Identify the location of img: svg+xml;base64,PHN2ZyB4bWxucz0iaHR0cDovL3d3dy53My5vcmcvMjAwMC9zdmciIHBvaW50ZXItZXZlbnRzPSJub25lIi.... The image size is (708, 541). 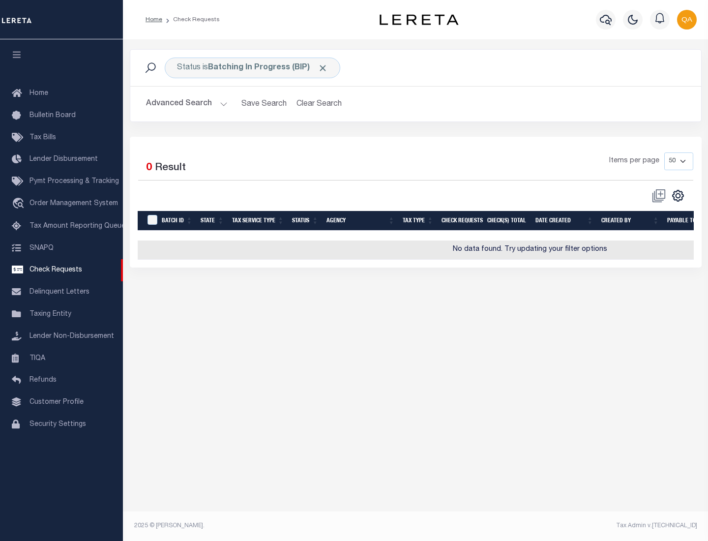
(687, 20).